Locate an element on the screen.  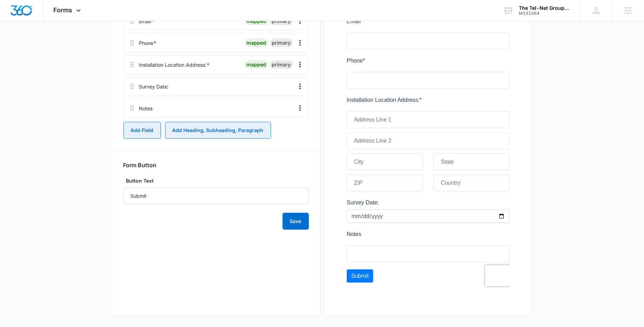
img: website_grey.svg is located at coordinates (14, 21).